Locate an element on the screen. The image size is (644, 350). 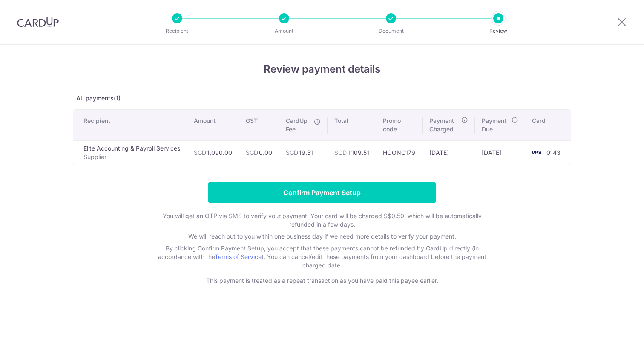
td: 19.51 is located at coordinates (304, 152).